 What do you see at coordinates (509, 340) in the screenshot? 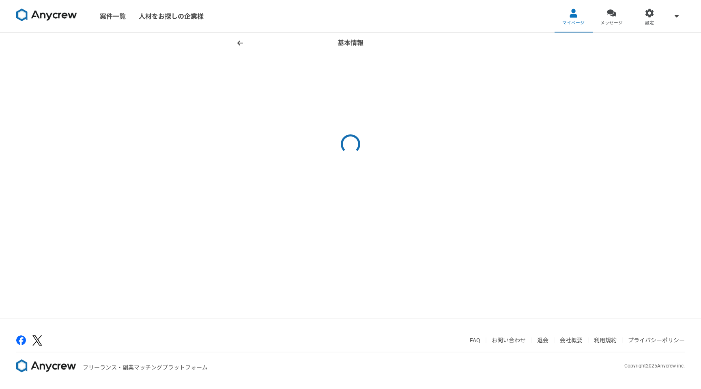
I see `a: お問い合わせ` at bounding box center [509, 340].